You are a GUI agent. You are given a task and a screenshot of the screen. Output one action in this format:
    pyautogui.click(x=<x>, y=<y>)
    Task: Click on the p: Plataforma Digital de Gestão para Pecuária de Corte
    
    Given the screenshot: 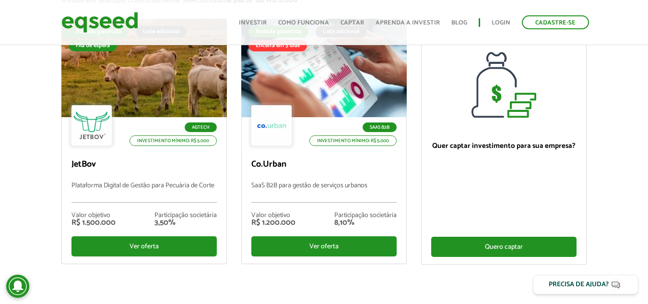 What is the action you would take?
    pyautogui.click(x=144, y=192)
    